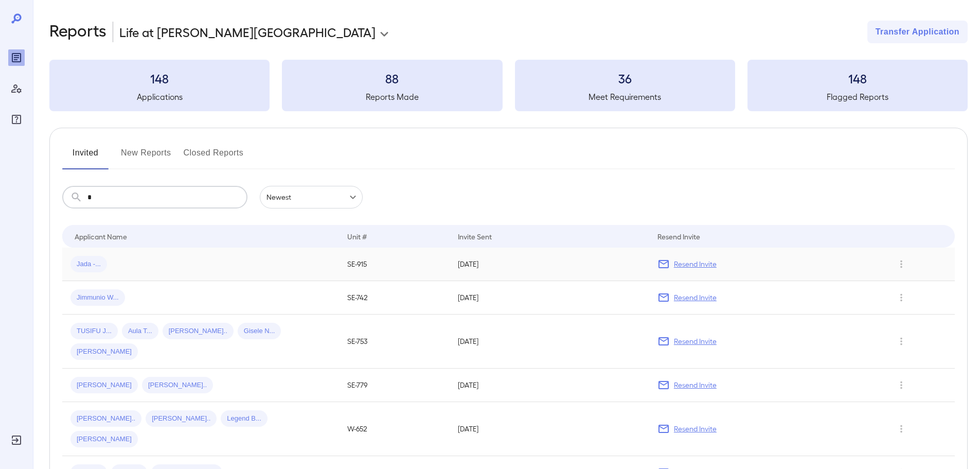 The width and height of the screenshot is (980, 469). What do you see at coordinates (85, 157) in the screenshot?
I see `button: Invited` at bounding box center [85, 157].